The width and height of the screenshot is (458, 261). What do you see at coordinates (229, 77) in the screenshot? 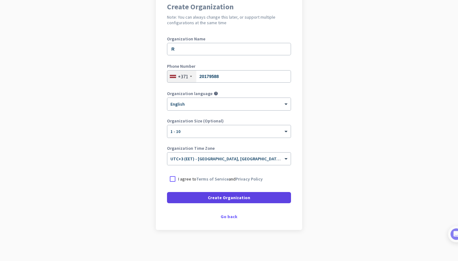
I see `input: 63 123 456` at bounding box center [229, 77].